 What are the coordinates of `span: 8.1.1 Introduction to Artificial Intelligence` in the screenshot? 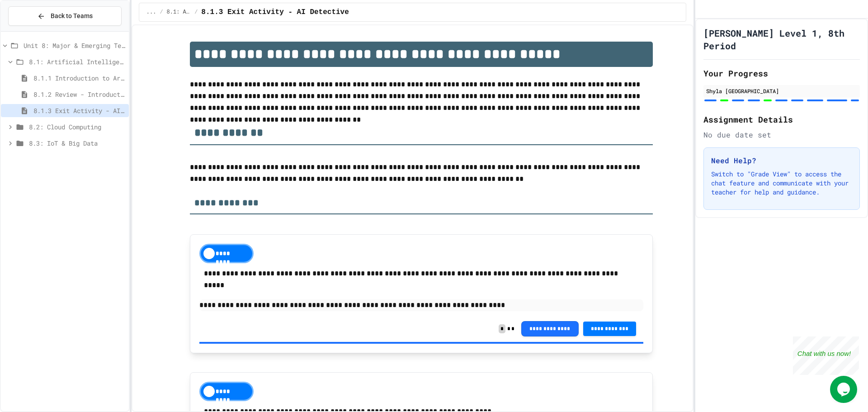 It's located at (79, 78).